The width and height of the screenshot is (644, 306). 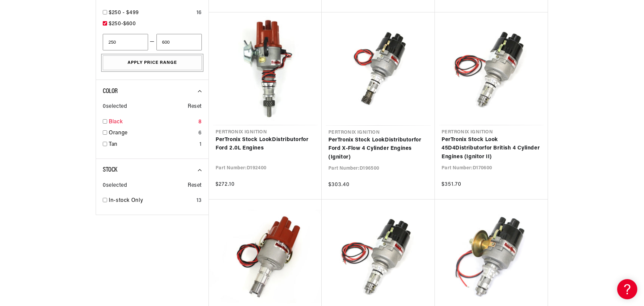 What do you see at coordinates (151, 201) in the screenshot?
I see `a: In-stock Only` at bounding box center [151, 201].